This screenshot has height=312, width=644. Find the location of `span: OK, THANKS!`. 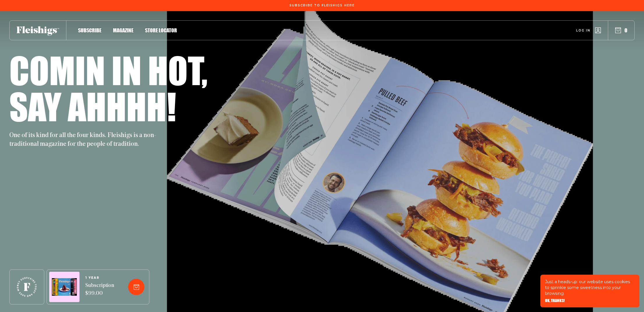

span: OK, THANKS! is located at coordinates (555, 301).